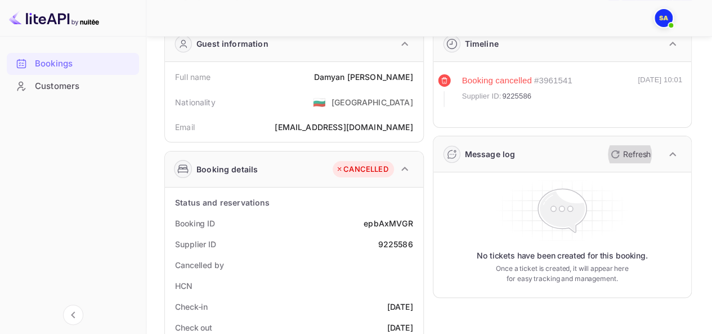  Describe the element at coordinates (73, 63) in the screenshot. I see `a: Bookings` at that location.